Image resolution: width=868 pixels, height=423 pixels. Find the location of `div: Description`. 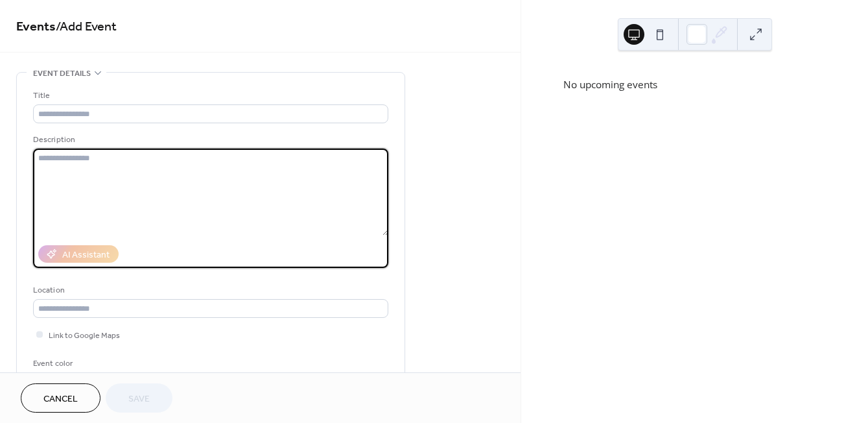

div: Description is located at coordinates (210, 139).